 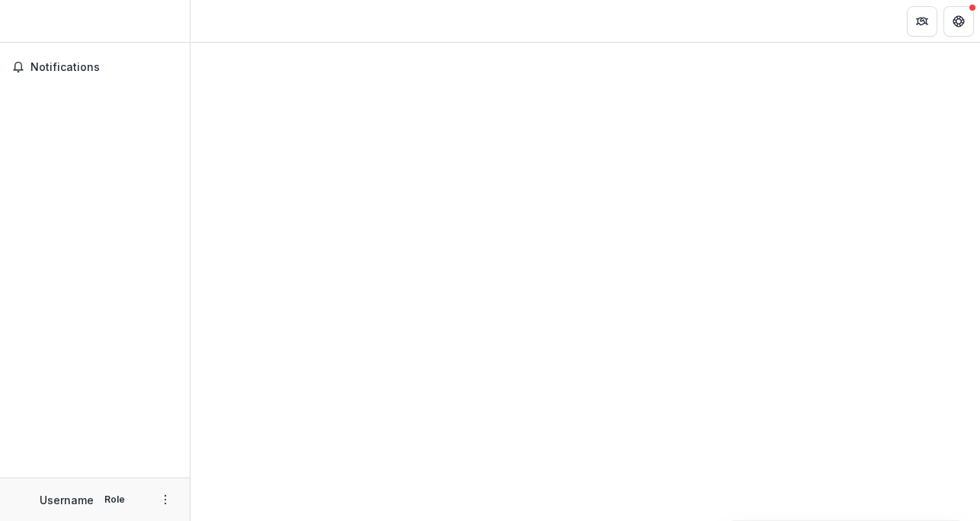 What do you see at coordinates (959, 21) in the screenshot?
I see `button: Get Help` at bounding box center [959, 21].